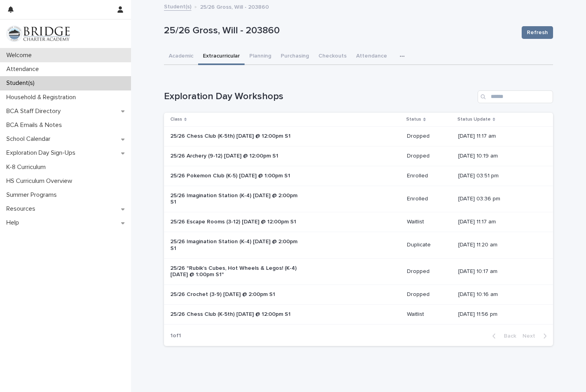  What do you see at coordinates (294, 57) in the screenshot?
I see `button: Purchasing` at bounding box center [294, 57].